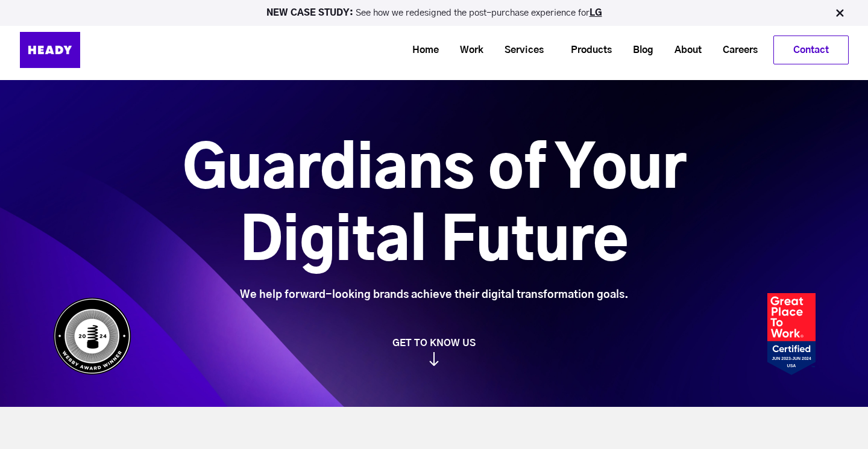 This screenshot has height=449, width=868. Describe the element at coordinates (840, 13) in the screenshot. I see `img: Close Bar` at that location.